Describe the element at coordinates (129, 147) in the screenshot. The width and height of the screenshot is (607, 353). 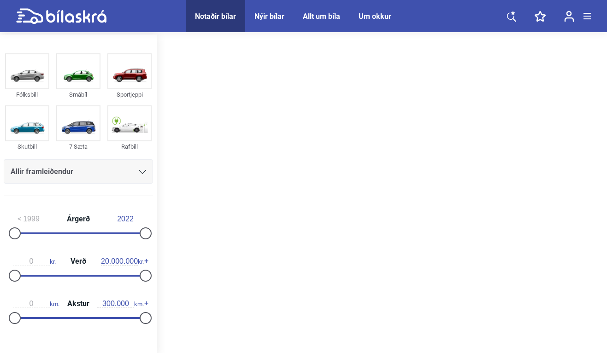
I see `div: Rafbíll` at that location.